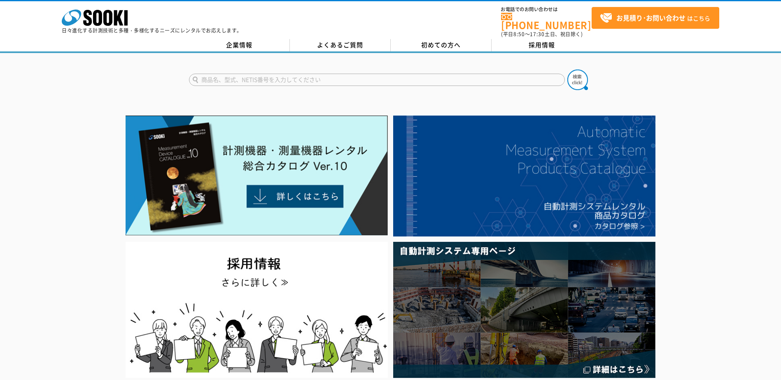 The width and height of the screenshot is (781, 380). What do you see at coordinates (152, 30) in the screenshot?
I see `p: 日々進化する計測技術と多種・多様化するニーズにレンタルでお応えします。` at bounding box center [152, 30].